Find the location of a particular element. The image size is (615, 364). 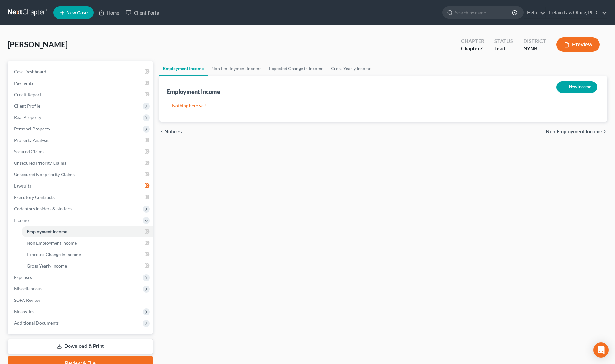

span: Income is located at coordinates (22, 220).